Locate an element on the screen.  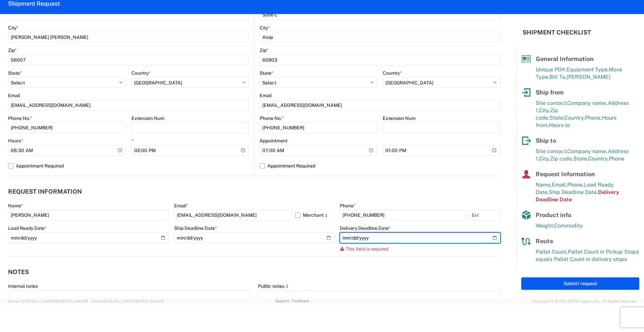
span: Zip code, is located at coordinates (561, 159).